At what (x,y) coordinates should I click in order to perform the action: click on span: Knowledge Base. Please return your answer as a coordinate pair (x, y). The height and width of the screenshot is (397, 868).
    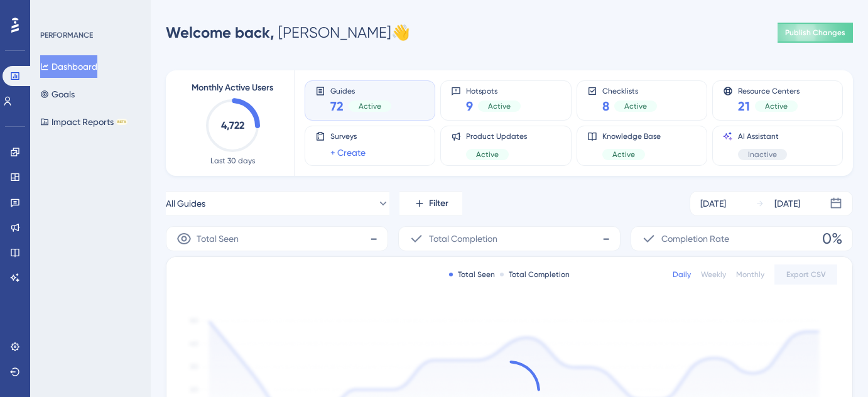
    Looking at the image, I should click on (631, 136).